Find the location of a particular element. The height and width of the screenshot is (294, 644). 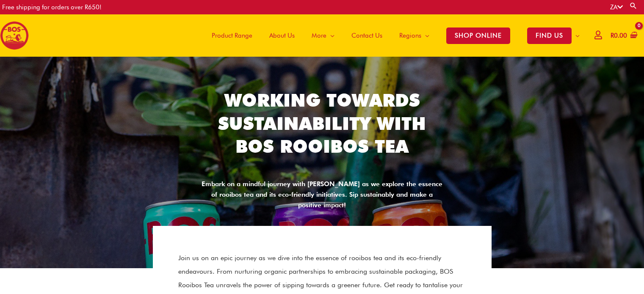

span: Product Range is located at coordinates (232, 36).